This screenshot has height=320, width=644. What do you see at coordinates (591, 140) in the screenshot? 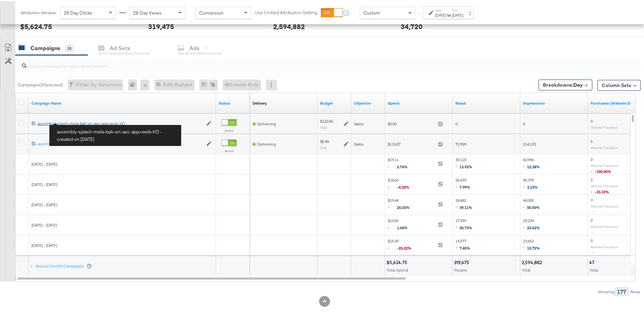
I see `span: 5` at bounding box center [591, 140].